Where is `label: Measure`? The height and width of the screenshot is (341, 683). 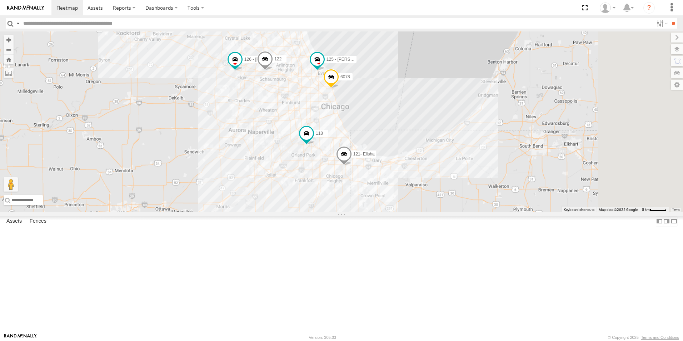 label: Measure is located at coordinates (9, 73).